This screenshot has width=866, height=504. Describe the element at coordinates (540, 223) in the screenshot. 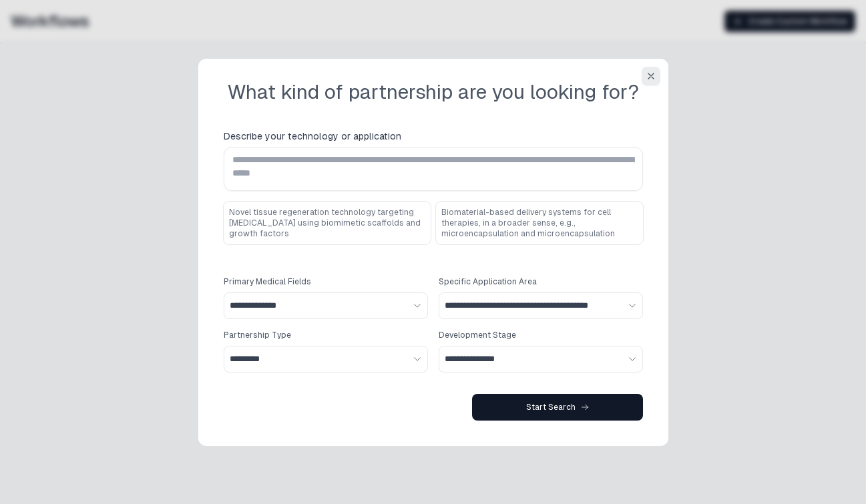

I see `button: Biomaterial-based delivery systems for cell therapies, in a broader sense, e.g., microencapsulati...` at that location.